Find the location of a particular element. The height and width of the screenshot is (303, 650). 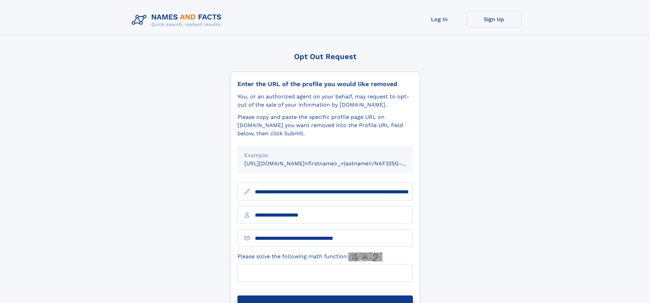

img: Logo Names and Facts is located at coordinates (178, 20).